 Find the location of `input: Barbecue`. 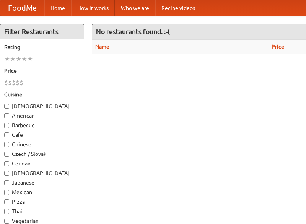

input: Barbecue is located at coordinates (7, 125).